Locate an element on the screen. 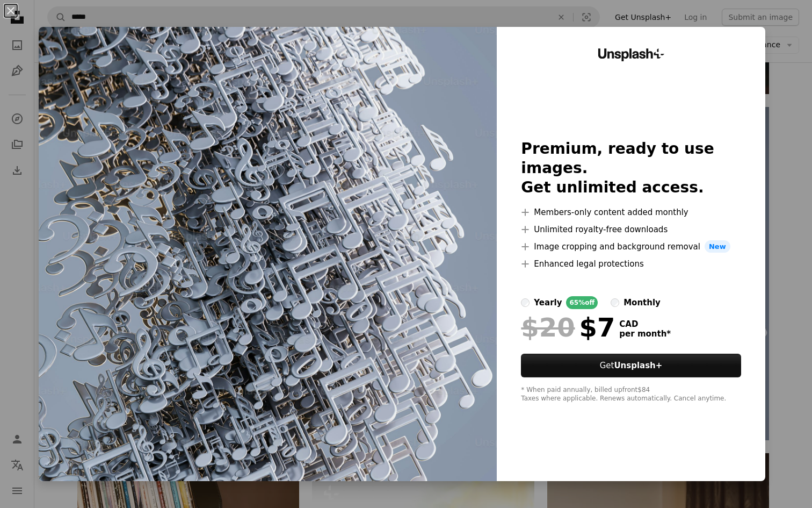 The height and width of the screenshot is (508, 812). span: CAD is located at coordinates (645, 324).